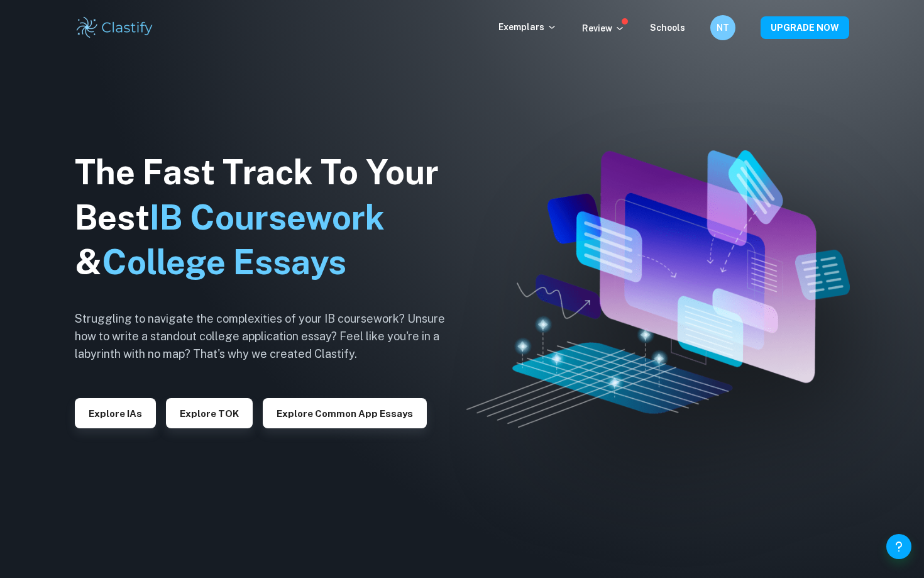 The image size is (924, 578). I want to click on a: Clastify logo, so click(114, 28).